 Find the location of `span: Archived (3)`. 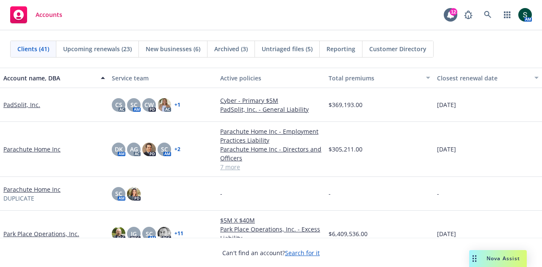

span: Archived (3) is located at coordinates (231, 49).